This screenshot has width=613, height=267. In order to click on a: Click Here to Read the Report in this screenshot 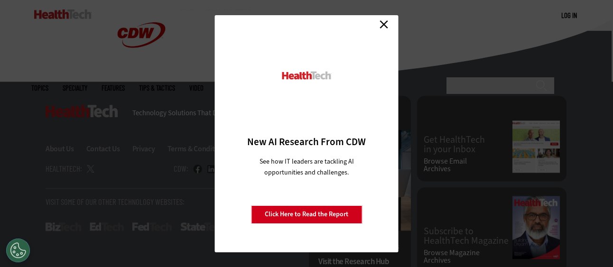, I will do `click(306, 214)`.